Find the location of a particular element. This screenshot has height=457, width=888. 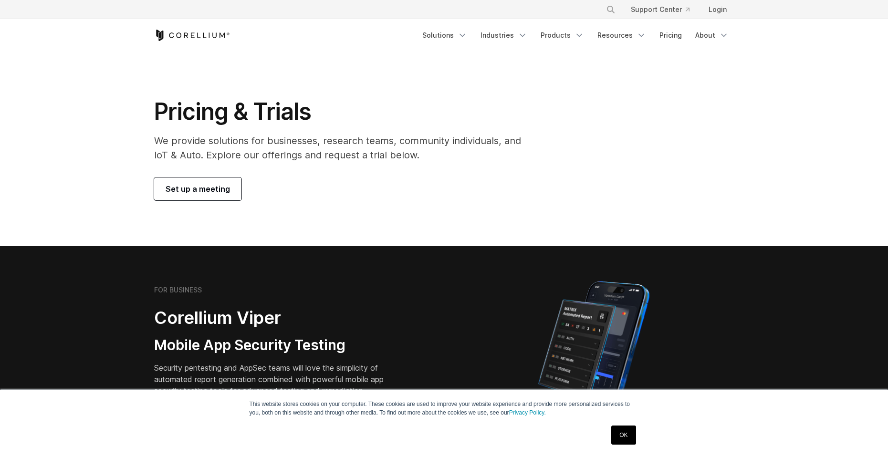

a: Support Center is located at coordinates (660, 10).